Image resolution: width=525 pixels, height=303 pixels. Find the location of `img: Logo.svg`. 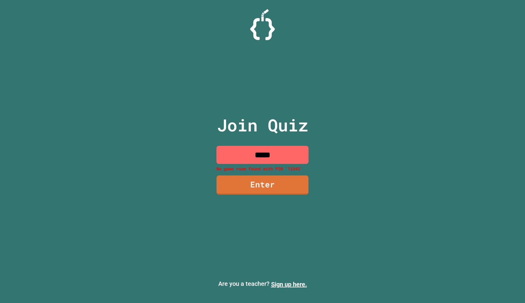

img: Logo.svg is located at coordinates (262, 25).